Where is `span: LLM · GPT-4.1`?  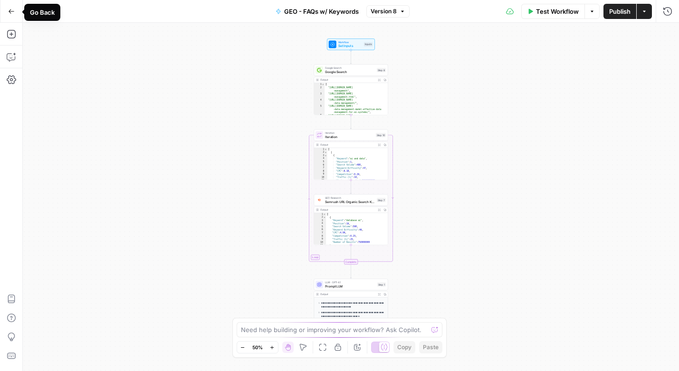
span: LLM · GPT-4.1 is located at coordinates (350, 283).